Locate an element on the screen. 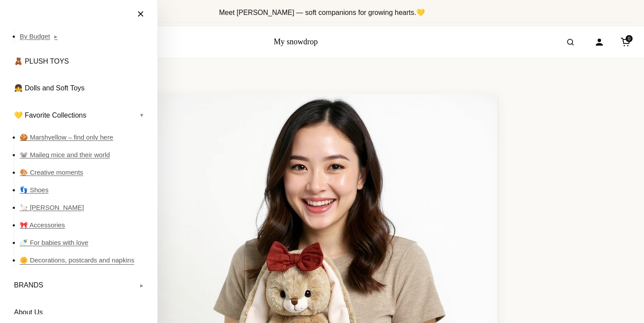 The height and width of the screenshot is (323, 644). a: 👧 Dolls and Soft Toys is located at coordinates (78, 88).